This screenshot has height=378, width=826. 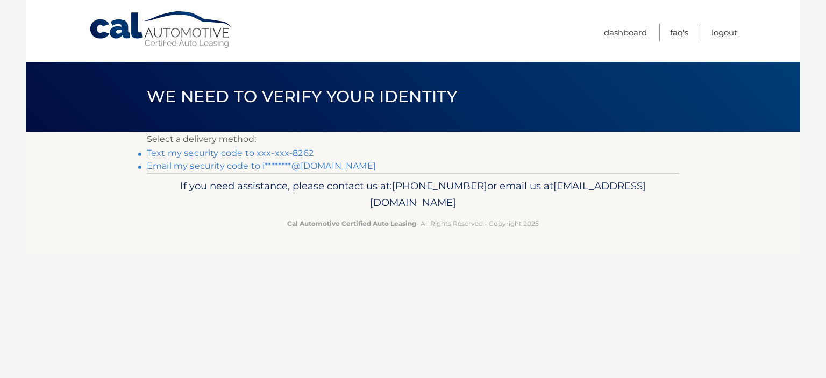 What do you see at coordinates (230, 153) in the screenshot?
I see `a: Text my security code to xxx-xxx-8262` at bounding box center [230, 153].